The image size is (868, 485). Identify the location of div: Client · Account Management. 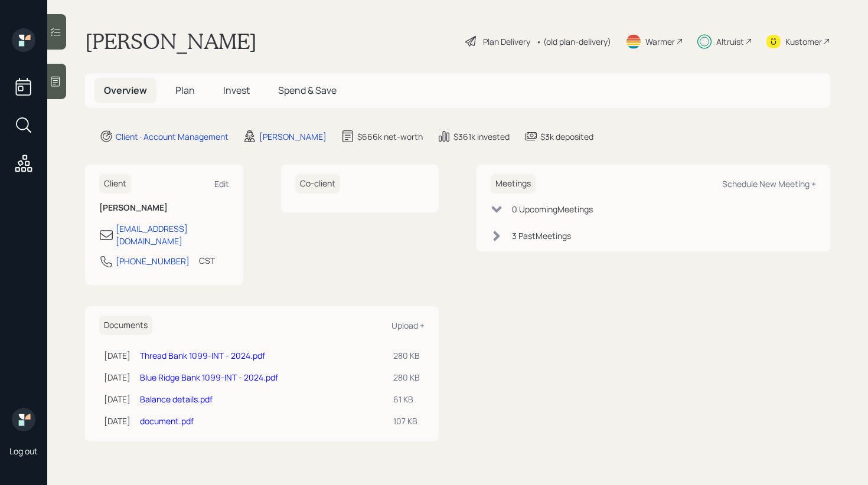
(172, 136).